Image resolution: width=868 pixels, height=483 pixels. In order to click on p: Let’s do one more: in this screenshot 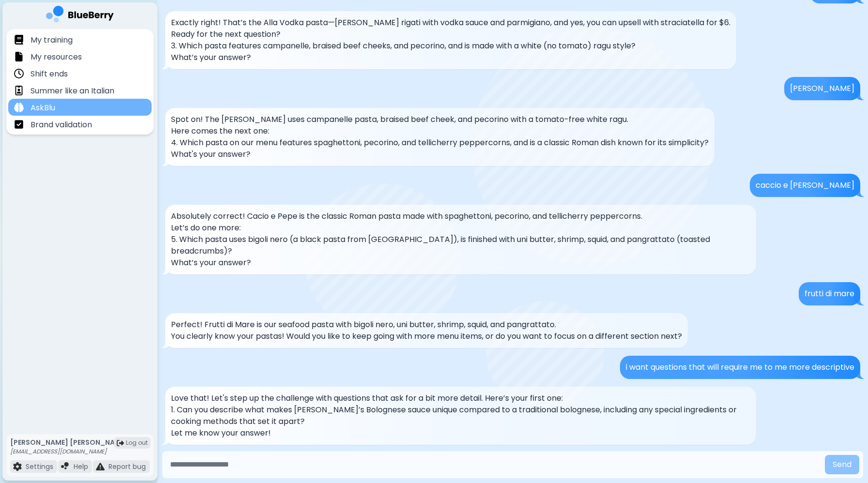, I will do `click(461, 228)`.